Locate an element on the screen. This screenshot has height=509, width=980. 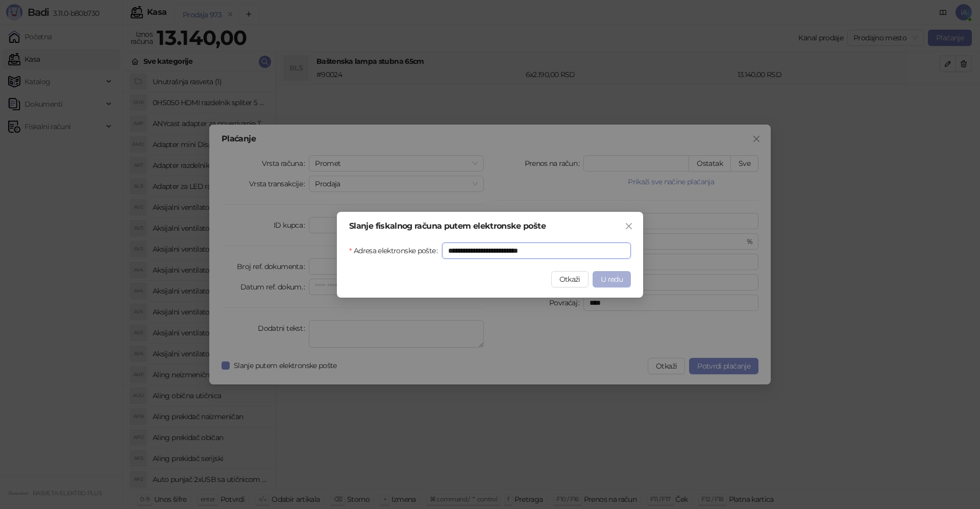
div: Slanje fiskalnog računa putem elektronske pošte is located at coordinates (490, 227).